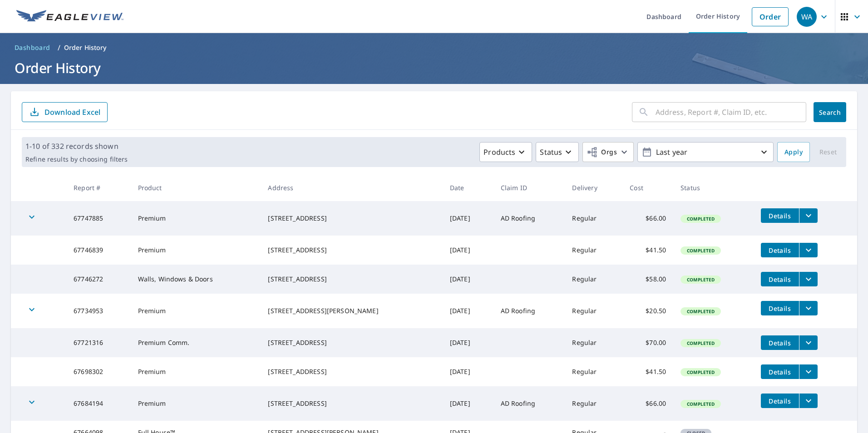  Describe the element at coordinates (602, 152) in the screenshot. I see `span: Orgs` at that location.